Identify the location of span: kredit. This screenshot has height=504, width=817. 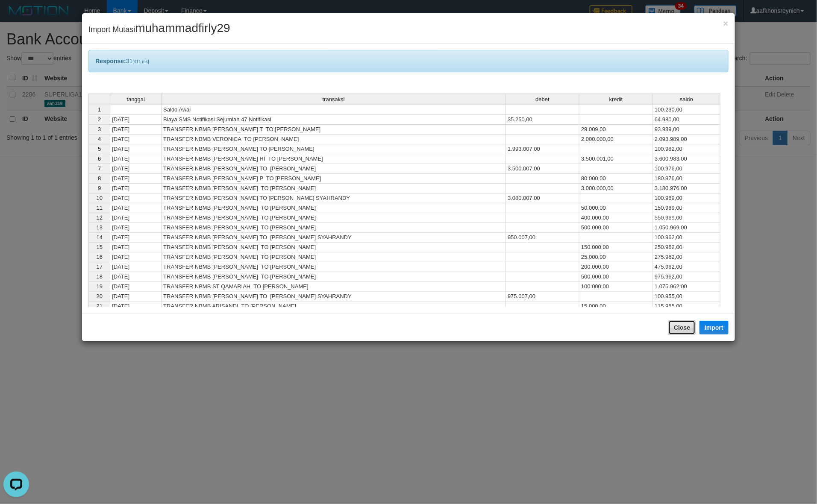
(616, 100).